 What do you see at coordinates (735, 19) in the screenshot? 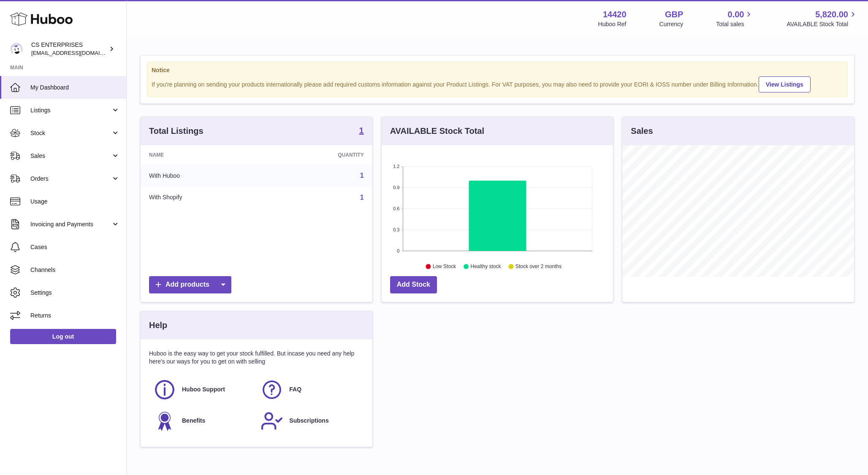
I see `a: 0.00 Total sales` at bounding box center [735, 19].